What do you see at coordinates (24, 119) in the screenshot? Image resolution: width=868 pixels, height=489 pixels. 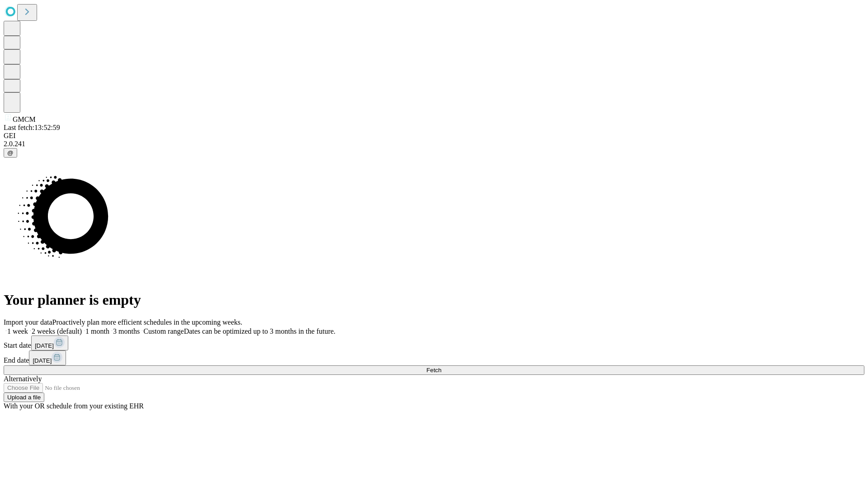 I see `span: GMCM` at bounding box center [24, 119].